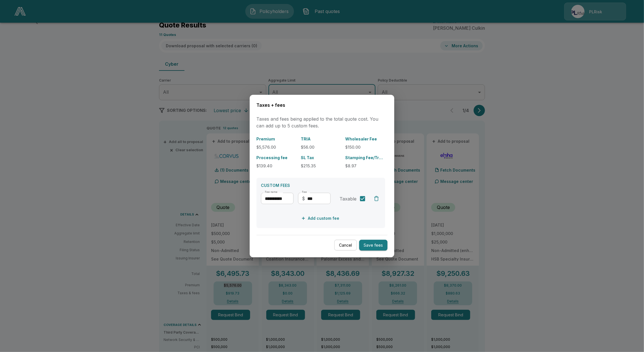 The height and width of the screenshot is (352, 644). Describe the element at coordinates (321, 166) in the screenshot. I see `p: $215.35` at that location.